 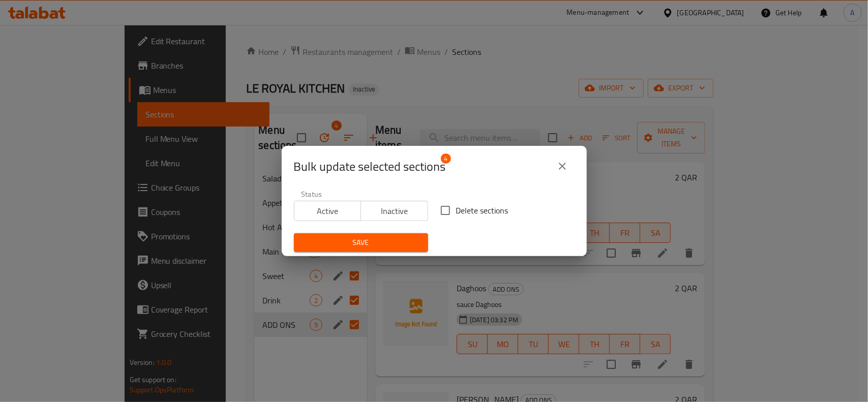 I want to click on span: Inactive, so click(x=395, y=211).